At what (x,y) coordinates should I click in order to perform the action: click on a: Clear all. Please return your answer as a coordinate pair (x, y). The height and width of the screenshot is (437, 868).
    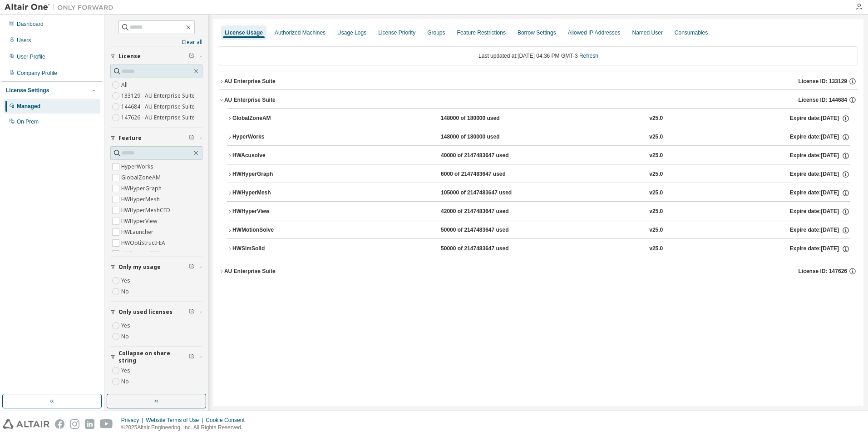
    Looking at the image, I should click on (156, 43).